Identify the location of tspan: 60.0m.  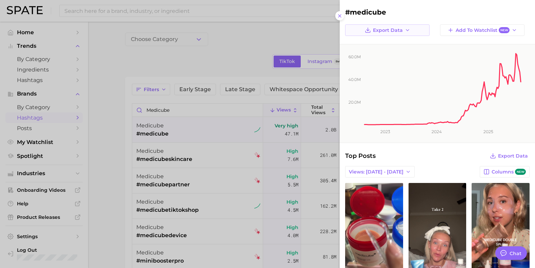
(355, 57).